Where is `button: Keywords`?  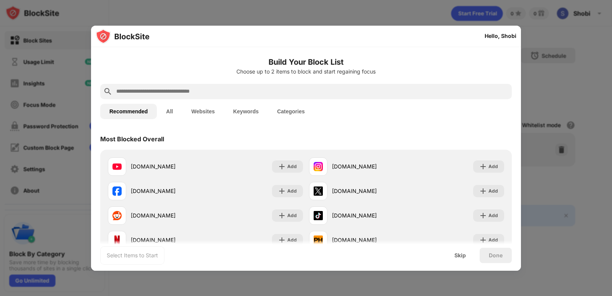 button: Keywords is located at coordinates (246, 111).